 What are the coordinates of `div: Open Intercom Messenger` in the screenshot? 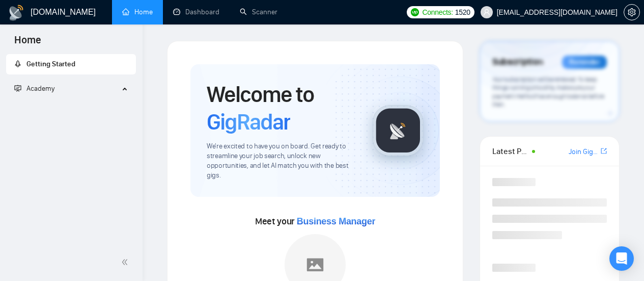 It's located at (621, 258).